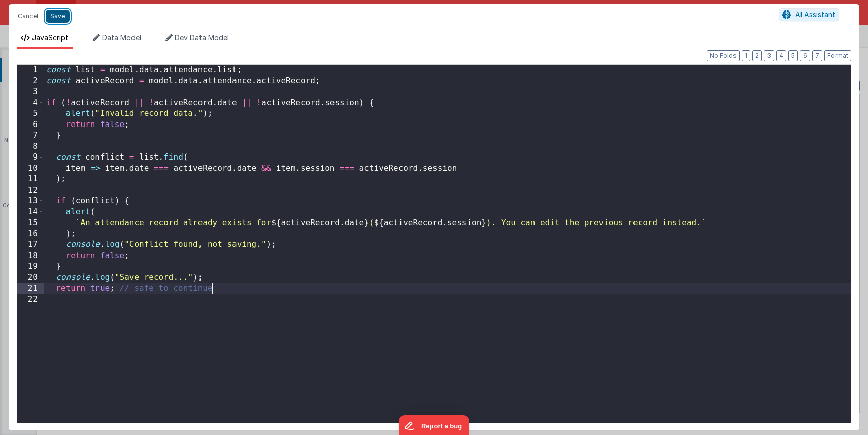 The height and width of the screenshot is (435, 868). What do you see at coordinates (781, 56) in the screenshot?
I see `button: 4` at bounding box center [781, 56].